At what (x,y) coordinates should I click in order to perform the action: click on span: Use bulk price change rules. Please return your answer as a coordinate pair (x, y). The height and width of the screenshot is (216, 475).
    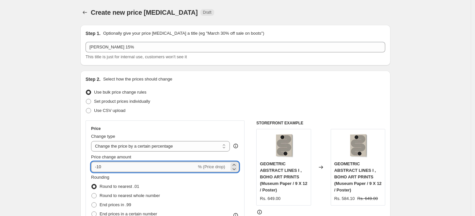
    Looking at the image, I should click on (120, 92).